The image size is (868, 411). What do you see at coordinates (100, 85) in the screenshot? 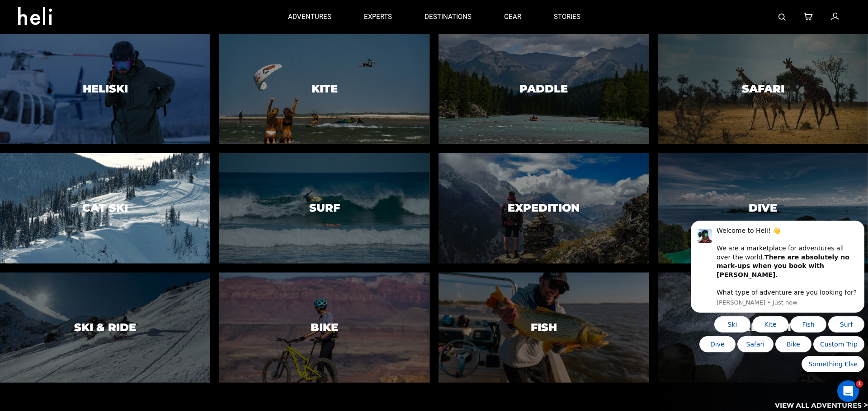
I see `p: Message from Carl, sent Just now` at bounding box center [100, 85].